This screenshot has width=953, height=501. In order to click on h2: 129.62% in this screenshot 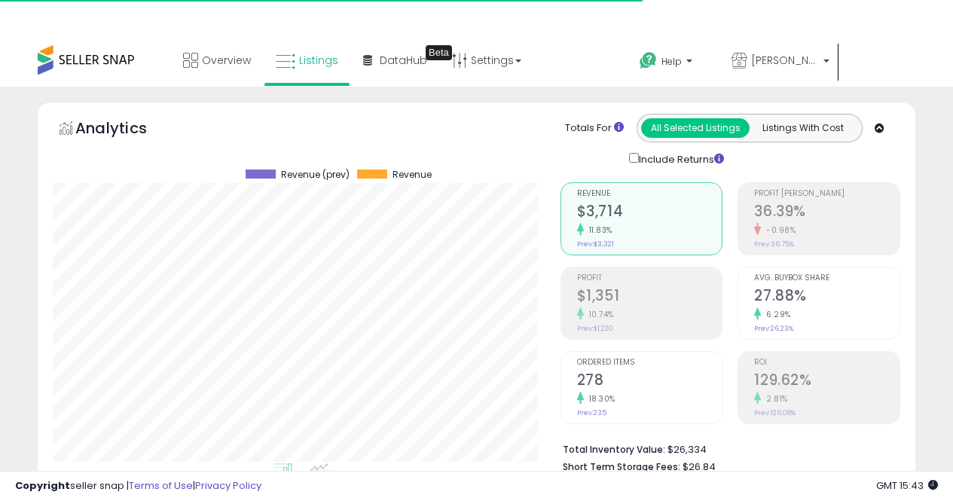, I will do `click(827, 381)`.